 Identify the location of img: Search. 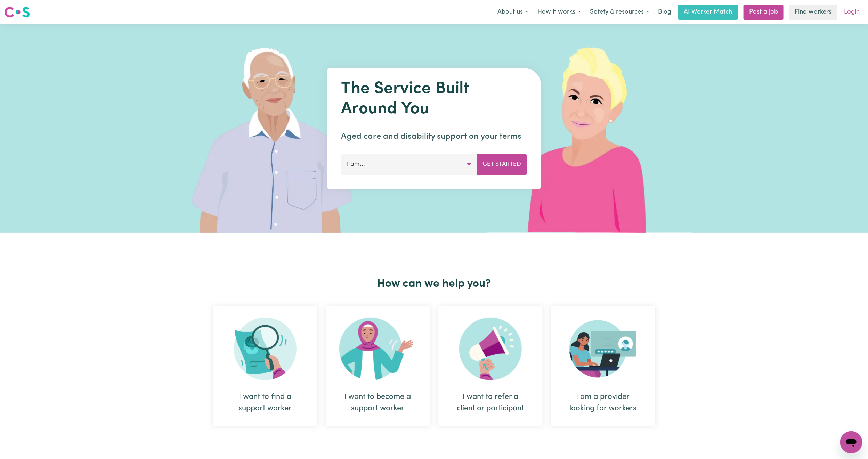
(266, 349).